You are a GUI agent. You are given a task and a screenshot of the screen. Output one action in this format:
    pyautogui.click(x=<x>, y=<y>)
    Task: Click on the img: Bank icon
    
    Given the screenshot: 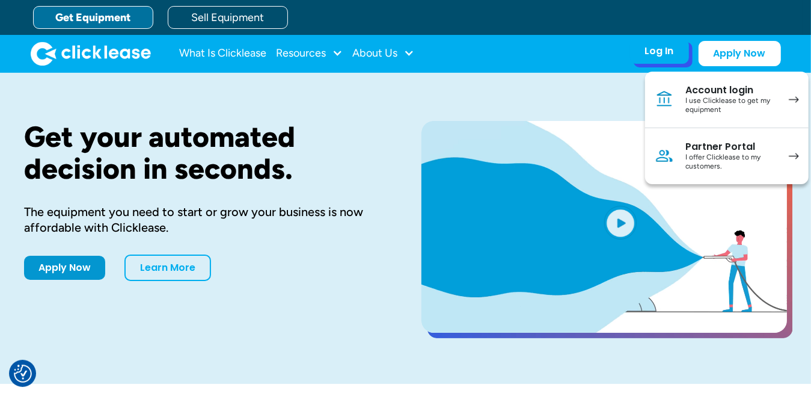 What is the action you would take?
    pyautogui.click(x=665, y=99)
    